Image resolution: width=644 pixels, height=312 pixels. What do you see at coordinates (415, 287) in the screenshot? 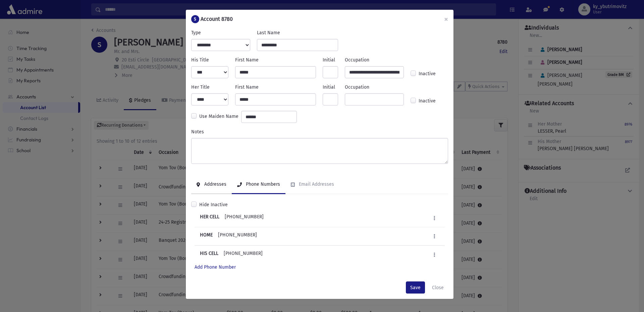
I see `button: Save` at bounding box center [415, 287].